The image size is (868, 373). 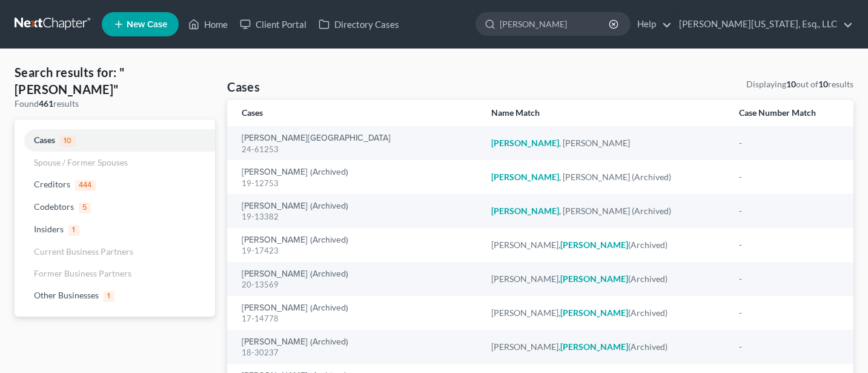 What do you see at coordinates (357, 251) in the screenshot?
I see `div: 19-17423` at bounding box center [357, 251].